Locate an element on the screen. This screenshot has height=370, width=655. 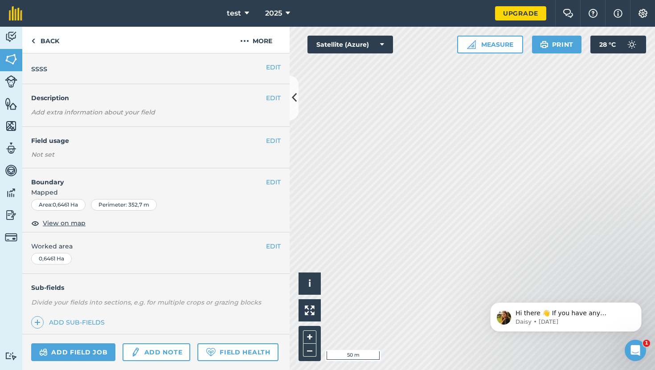
p: Message from Daisy, sent 18w ago is located at coordinates (96, 38).